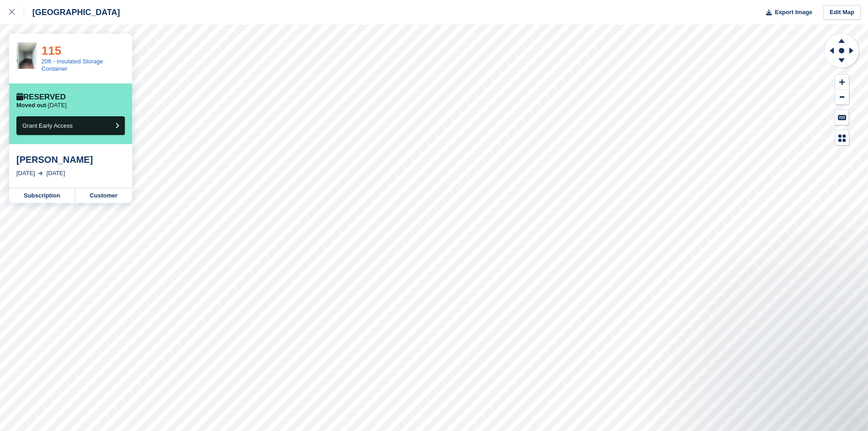 The width and height of the screenshot is (868, 431). What do you see at coordinates (793, 12) in the screenshot?
I see `span: Export Image` at bounding box center [793, 12].